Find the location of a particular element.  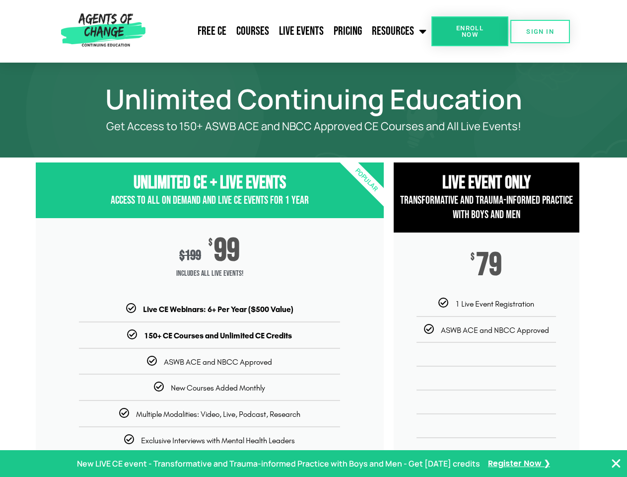

b: 150+ CE Courses and Unlimited CE Credits is located at coordinates (218, 335).